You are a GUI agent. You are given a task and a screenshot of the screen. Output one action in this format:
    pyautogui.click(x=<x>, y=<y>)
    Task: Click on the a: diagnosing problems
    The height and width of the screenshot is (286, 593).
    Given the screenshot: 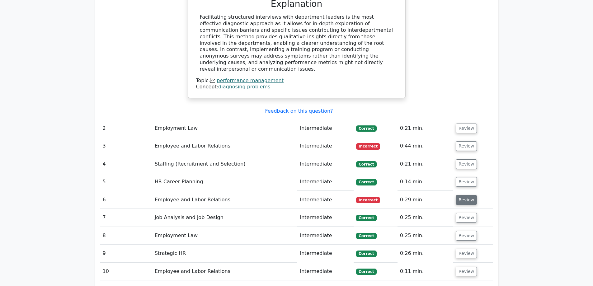 What is the action you would take?
    pyautogui.click(x=244, y=86)
    